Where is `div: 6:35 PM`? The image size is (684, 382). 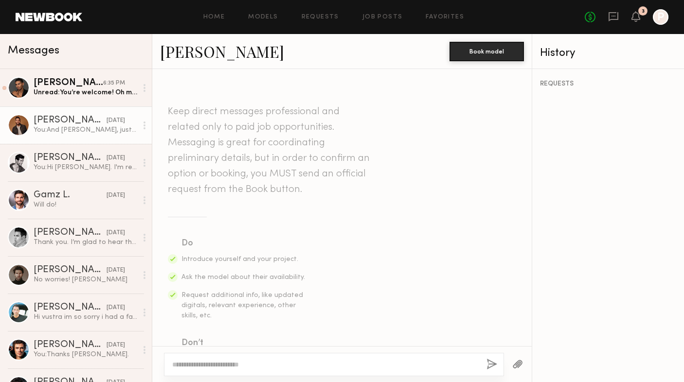
div: 6:35 PM is located at coordinates (114, 83).